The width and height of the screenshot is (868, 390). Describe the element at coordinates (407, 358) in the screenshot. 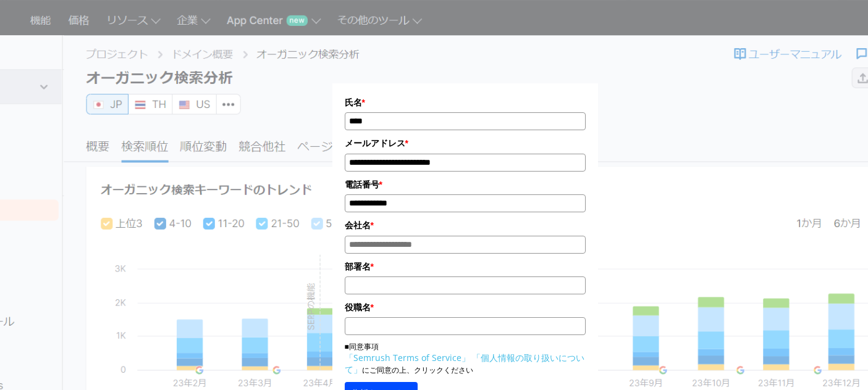

I see `a: 「Semrush Terms of Service」` at that location.